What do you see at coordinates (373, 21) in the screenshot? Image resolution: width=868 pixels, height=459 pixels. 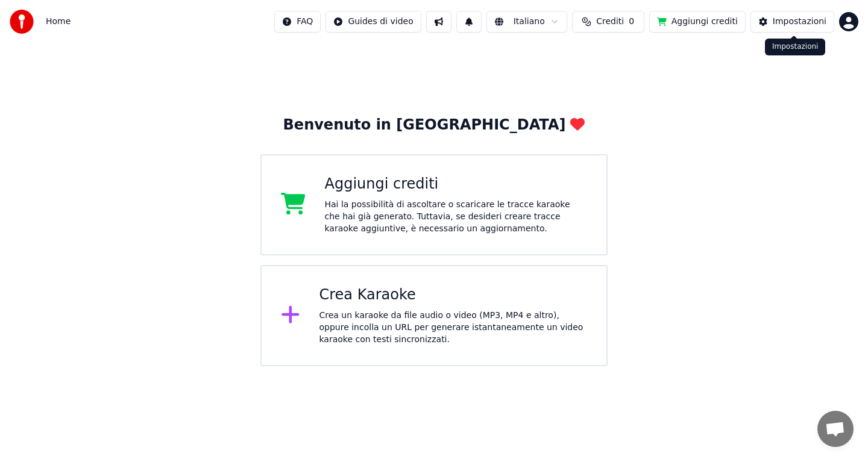 I see `button: Guides di video` at bounding box center [373, 21].